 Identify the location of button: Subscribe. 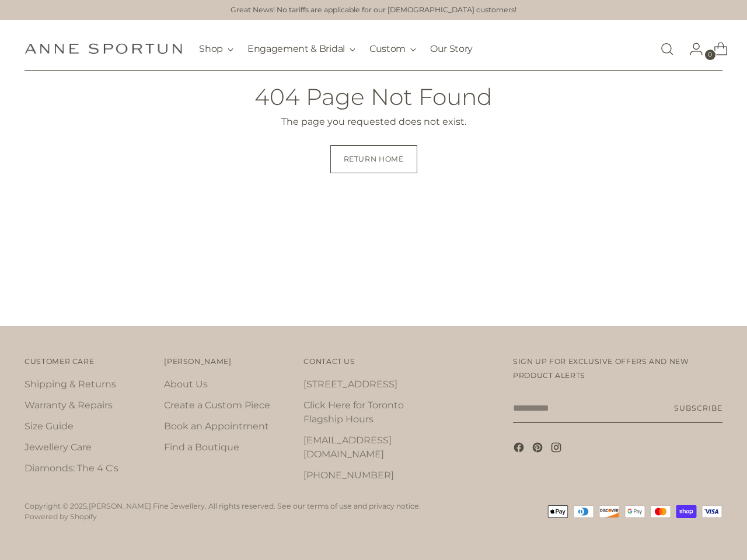
(698, 409).